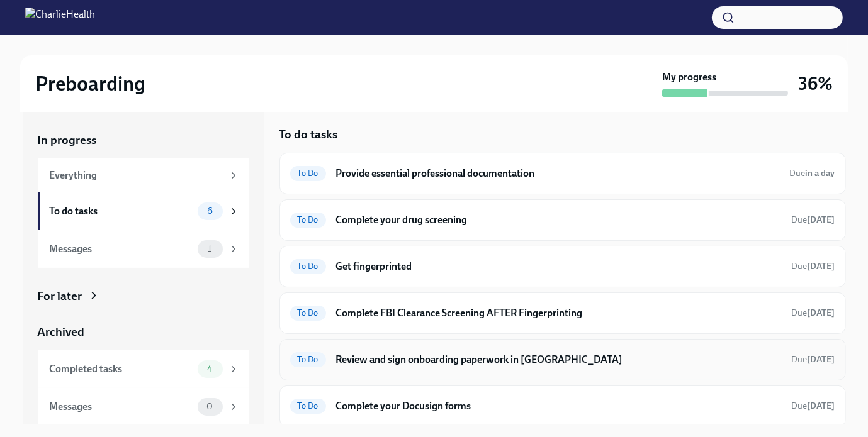 The image size is (868, 437). Describe the element at coordinates (309, 135) in the screenshot. I see `h5: To do tasks` at that location.